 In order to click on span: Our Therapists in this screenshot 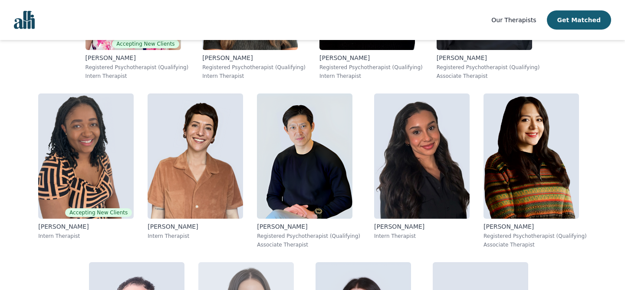, I will do `click(514, 20)`.